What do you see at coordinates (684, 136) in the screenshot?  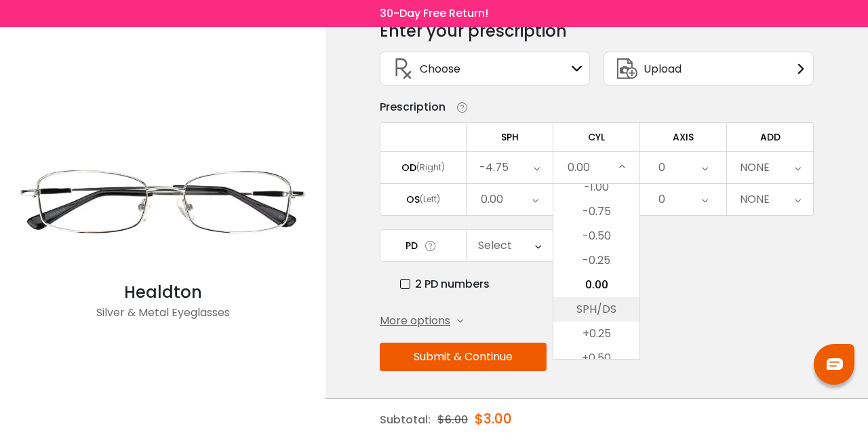 I see `td: AXIS` at bounding box center [684, 136].